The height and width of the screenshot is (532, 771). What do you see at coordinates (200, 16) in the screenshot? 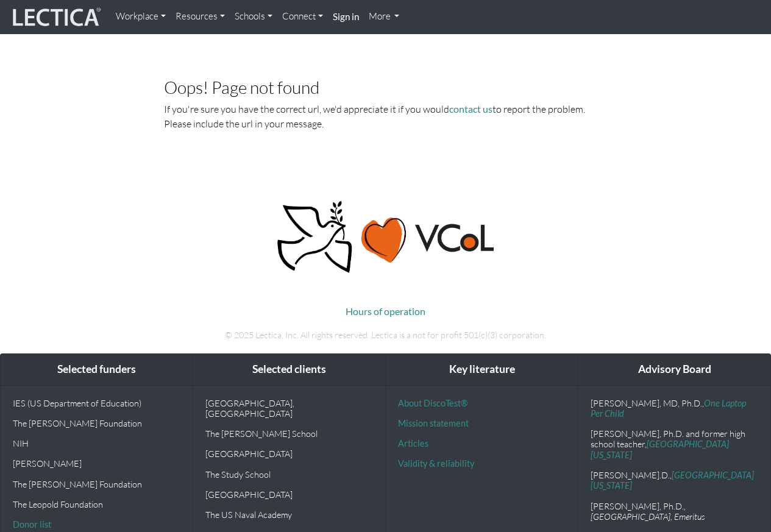
I see `a: Resources` at bounding box center [200, 16].